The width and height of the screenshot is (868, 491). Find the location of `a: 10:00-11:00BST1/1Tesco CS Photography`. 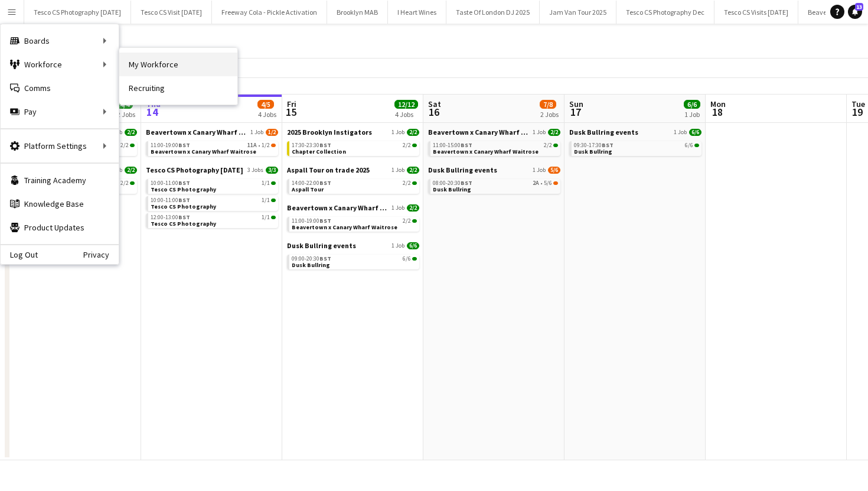

a: 10:00-11:00BST1/1Tesco CS Photography is located at coordinates (213, 185).